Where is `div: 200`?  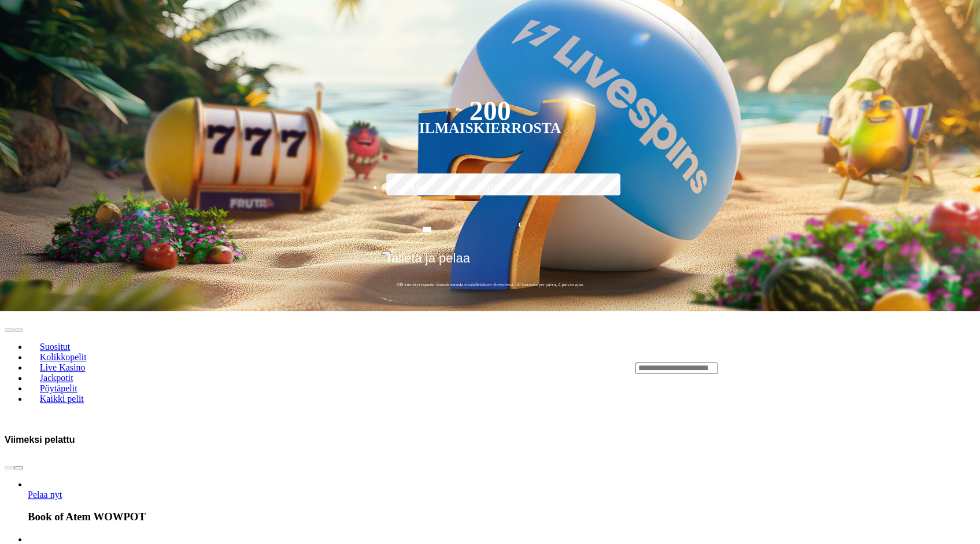
div: 200 is located at coordinates (490, 111).